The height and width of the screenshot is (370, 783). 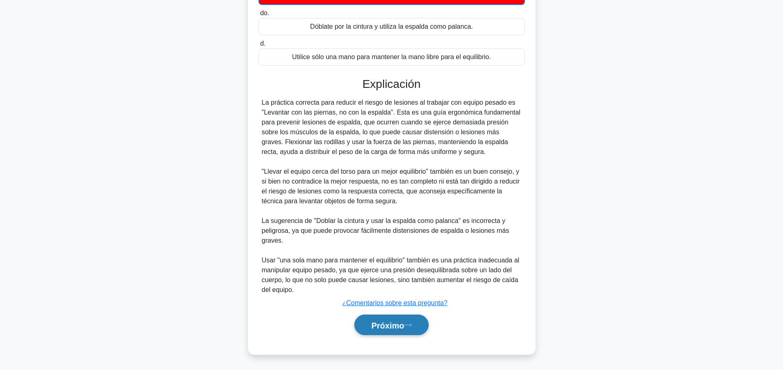 What do you see at coordinates (392, 84) in the screenshot?
I see `font: Explicación` at bounding box center [392, 84].